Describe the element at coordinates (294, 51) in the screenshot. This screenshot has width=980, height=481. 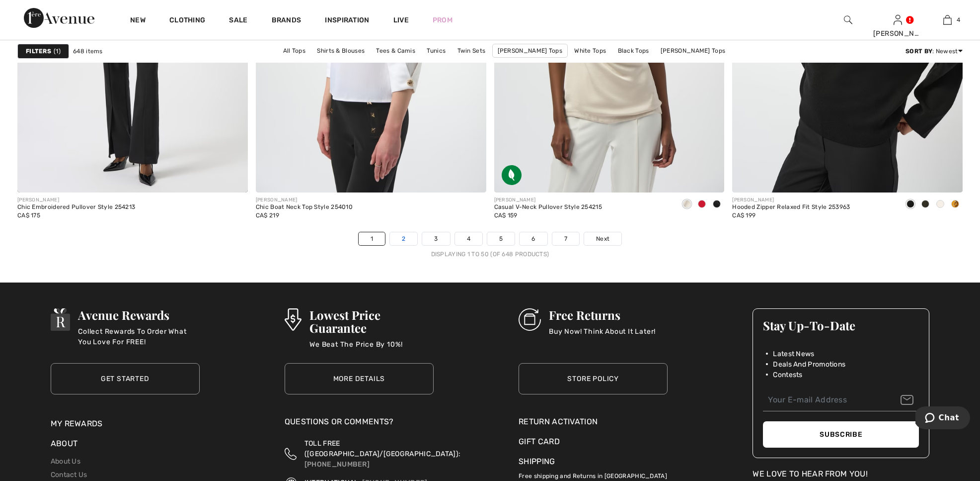
I see `a: All Tops` at that location.